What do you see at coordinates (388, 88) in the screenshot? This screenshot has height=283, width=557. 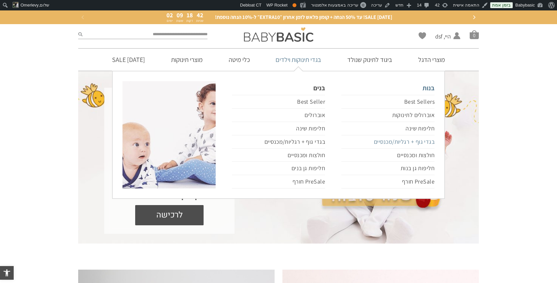 I see `a: בנות` at bounding box center [388, 88].